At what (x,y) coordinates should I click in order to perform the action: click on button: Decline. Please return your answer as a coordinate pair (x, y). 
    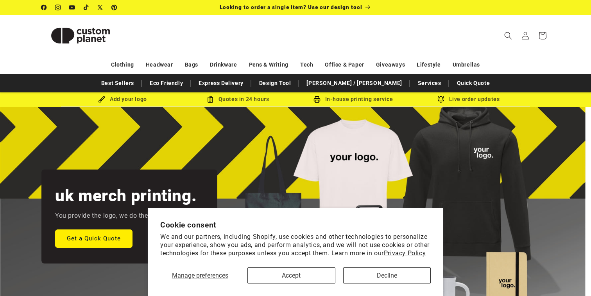
    Looking at the image, I should click on (387, 275).